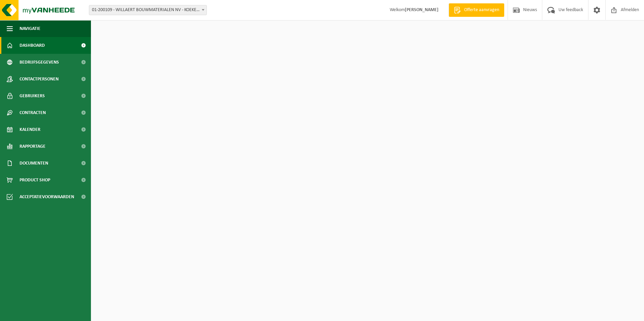  I want to click on span: Contracten, so click(33, 113).